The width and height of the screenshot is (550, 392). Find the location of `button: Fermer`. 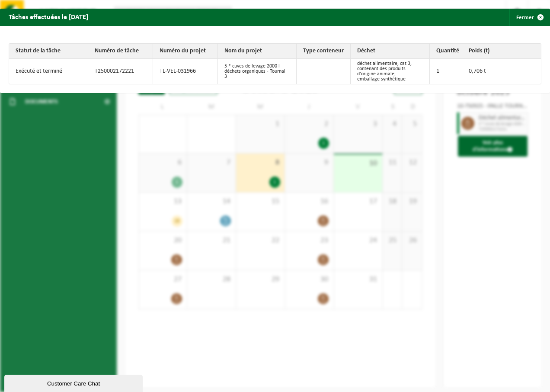

button: Fermer is located at coordinates (529, 17).